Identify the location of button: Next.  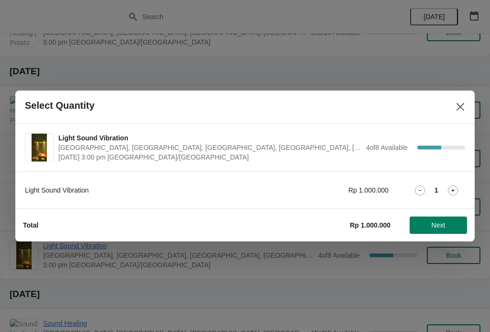
(439, 225).